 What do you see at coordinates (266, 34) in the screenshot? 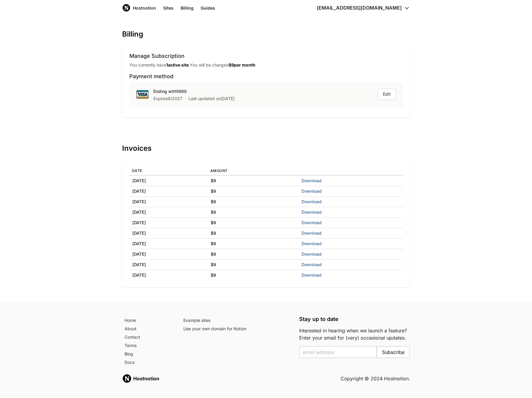
I see `h1: Billing` at bounding box center [266, 34].